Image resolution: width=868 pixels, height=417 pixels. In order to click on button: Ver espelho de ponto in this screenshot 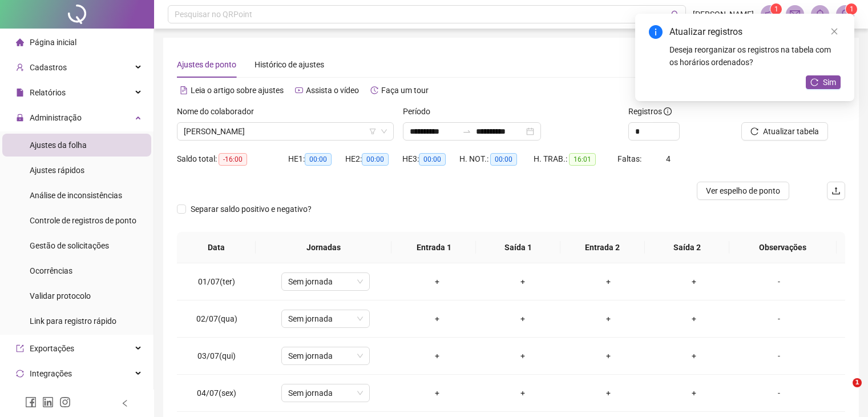, I will do `click(743, 190)`.